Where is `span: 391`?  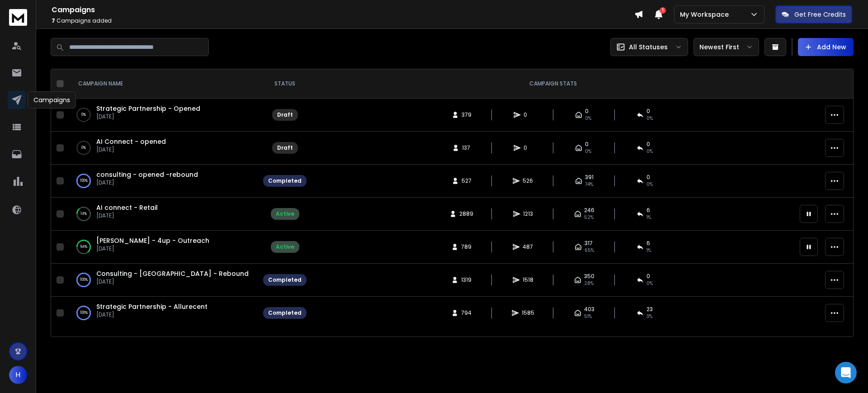
span: 391 is located at coordinates (589, 177).